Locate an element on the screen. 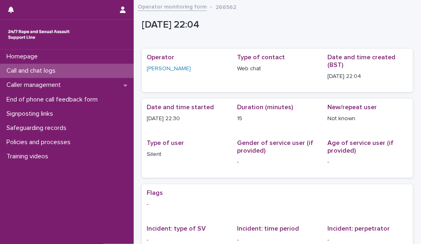 This screenshot has height=244, width=421. img: rhQMoQhaT3yELyF149Cw is located at coordinates (39, 34).